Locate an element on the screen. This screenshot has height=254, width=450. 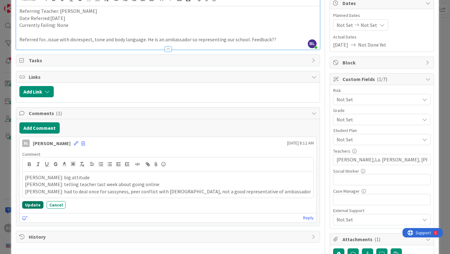
span: History is located at coordinates (169, 237).